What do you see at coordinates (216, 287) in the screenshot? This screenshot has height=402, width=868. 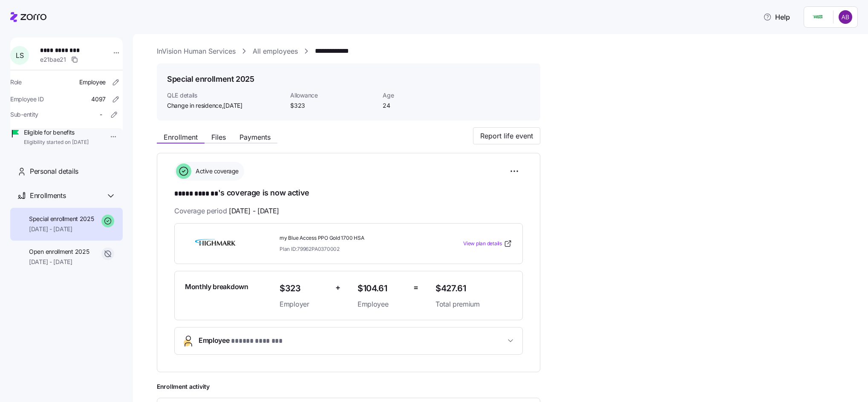 I see `span: Monthly breakdown` at bounding box center [216, 287].